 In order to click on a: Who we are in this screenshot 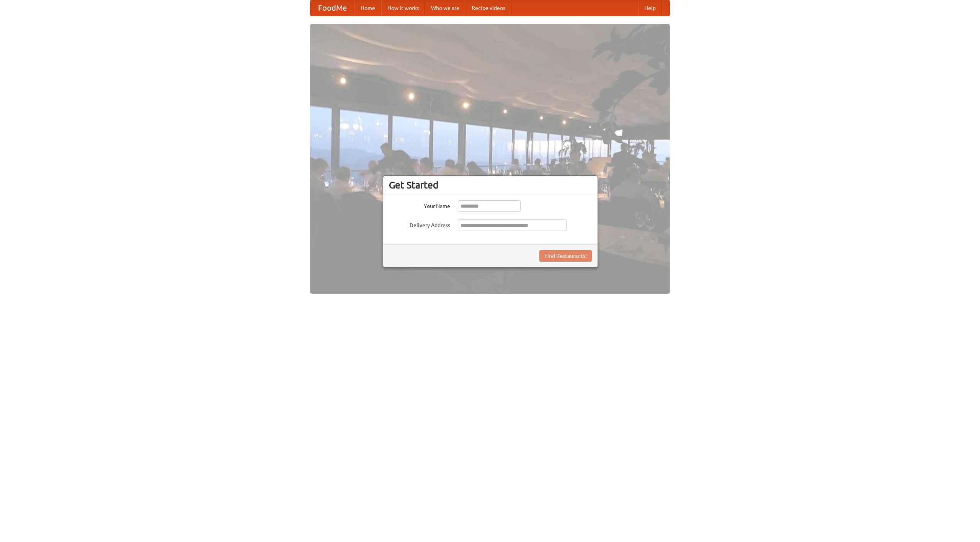, I will do `click(445, 8)`.